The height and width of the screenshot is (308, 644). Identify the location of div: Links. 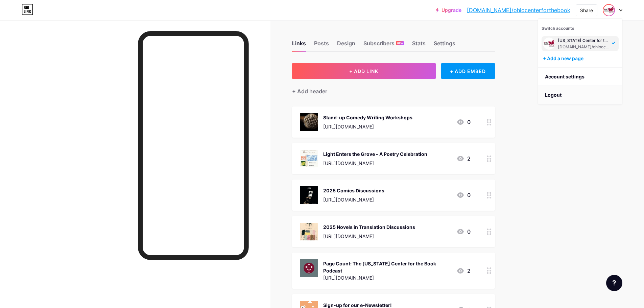
(299, 45).